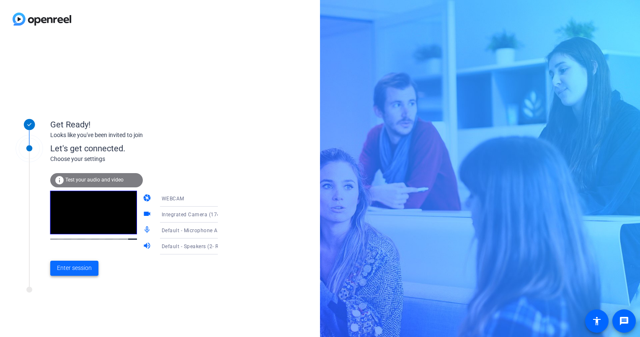 The height and width of the screenshot is (337, 640). Describe the element at coordinates (173, 199) in the screenshot. I see `span: WEBCAM` at that location.